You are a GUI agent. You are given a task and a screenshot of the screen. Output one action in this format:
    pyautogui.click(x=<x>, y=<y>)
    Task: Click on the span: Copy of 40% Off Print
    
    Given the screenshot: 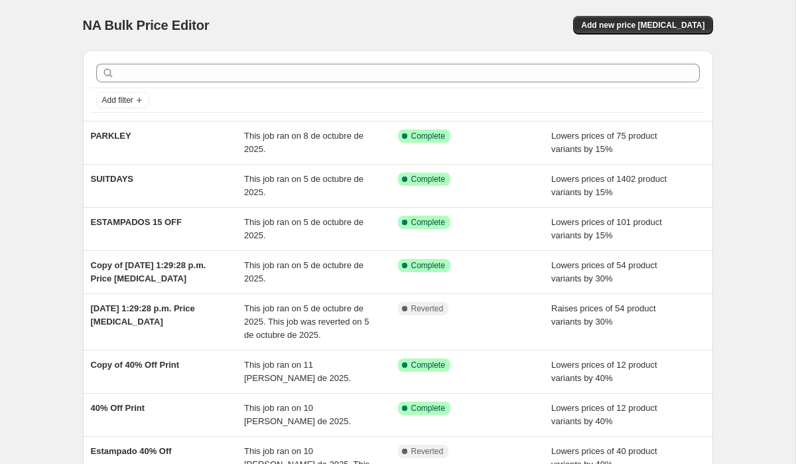 What is the action you would take?
    pyautogui.click(x=135, y=364)
    